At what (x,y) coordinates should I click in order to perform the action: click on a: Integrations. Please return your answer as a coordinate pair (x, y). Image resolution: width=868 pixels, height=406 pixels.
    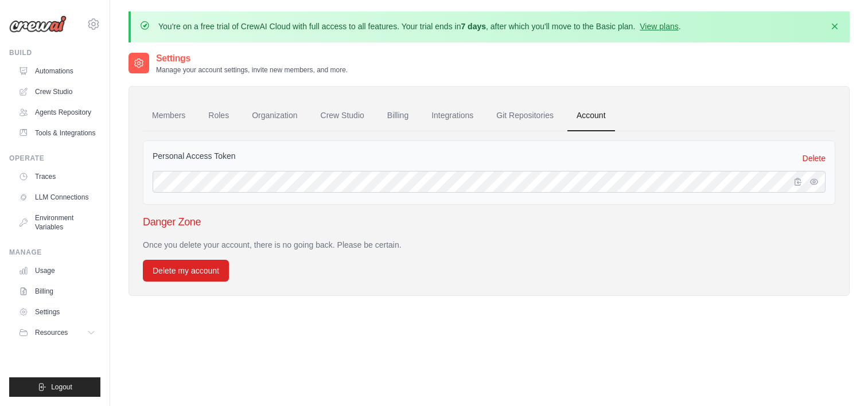
    Looking at the image, I should click on (452, 116).